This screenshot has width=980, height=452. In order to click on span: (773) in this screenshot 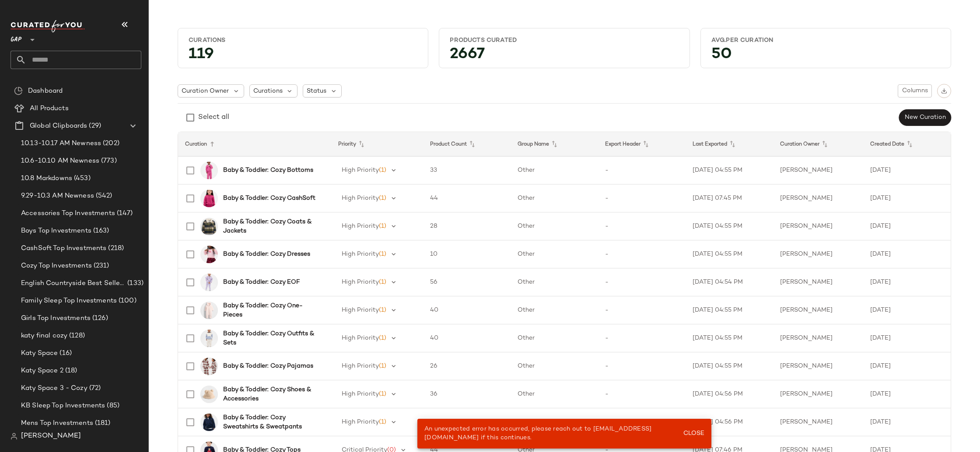, I will do `click(108, 161)`.